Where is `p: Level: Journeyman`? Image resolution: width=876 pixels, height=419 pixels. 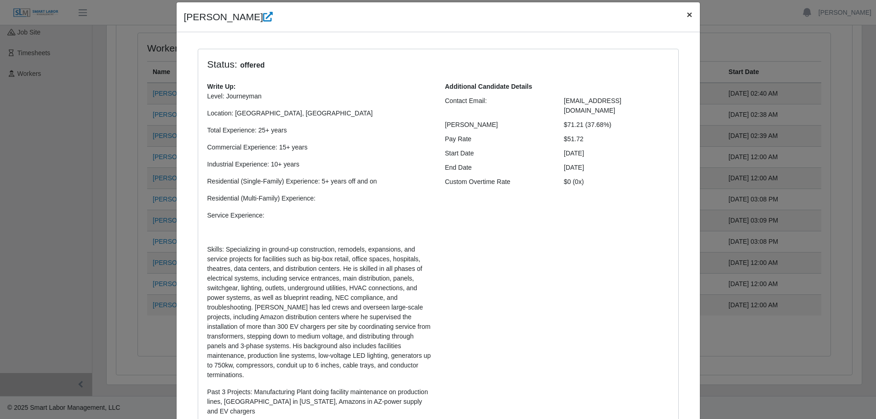
p: Level: Journeyman is located at coordinates (319, 96).